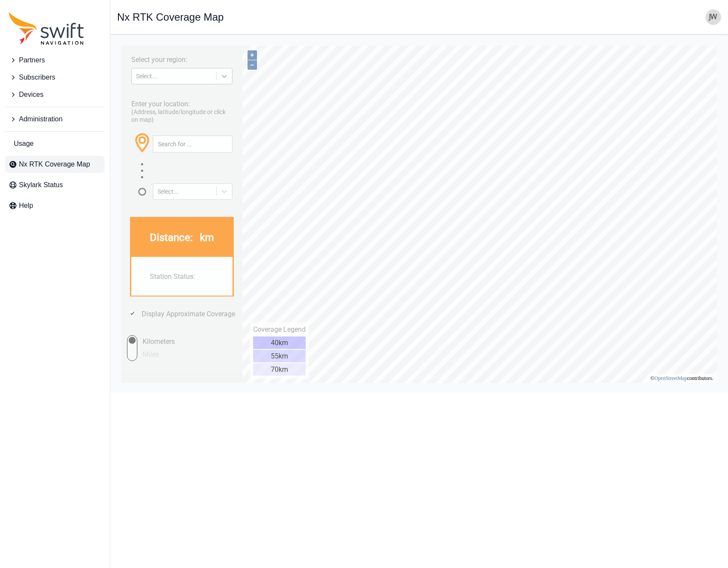 The width and height of the screenshot is (728, 568). What do you see at coordinates (73, 197) in the screenshot?
I see `label: Distance:` at bounding box center [73, 197].